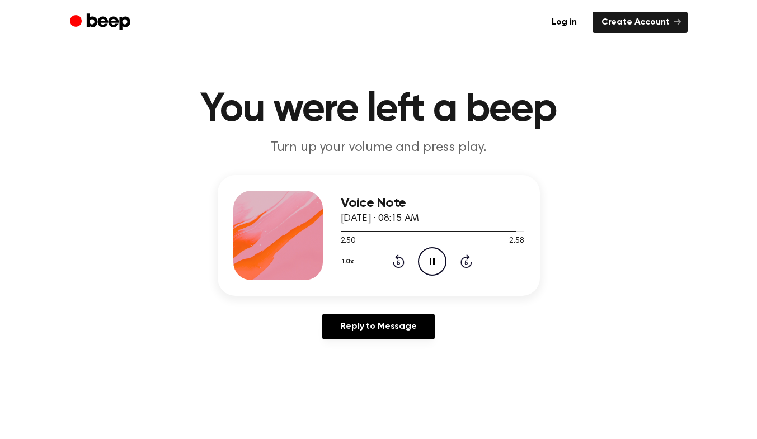 This screenshot has width=757, height=439. Describe the element at coordinates (379, 110) in the screenshot. I see `h1: You were left a beep` at that location.